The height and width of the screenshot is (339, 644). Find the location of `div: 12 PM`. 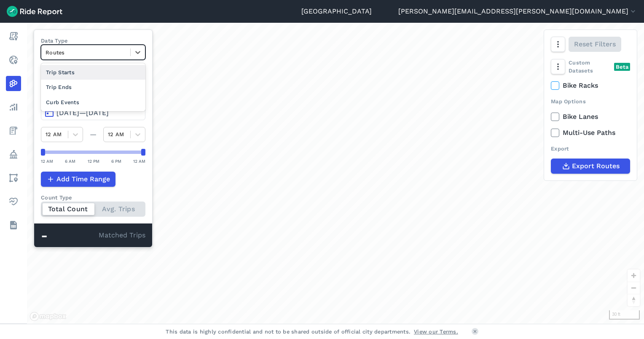

div: 12 PM is located at coordinates (94, 161).